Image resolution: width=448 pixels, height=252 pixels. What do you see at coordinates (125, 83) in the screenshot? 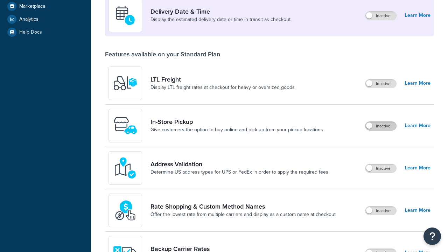
I see `img: y79ZsPf0fXUFUhFXDzUgf+ktZg5F2+ohG75+v3d2s1D9TjoU8PiyCIluIjV41seZevKCRuEjTPPOKHJsQcmKCXGdfprl3L4q7...` at bounding box center [125, 83].